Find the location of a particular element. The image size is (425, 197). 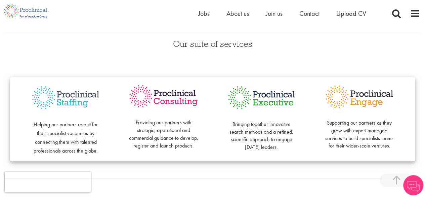

a: Join us is located at coordinates (274, 13).